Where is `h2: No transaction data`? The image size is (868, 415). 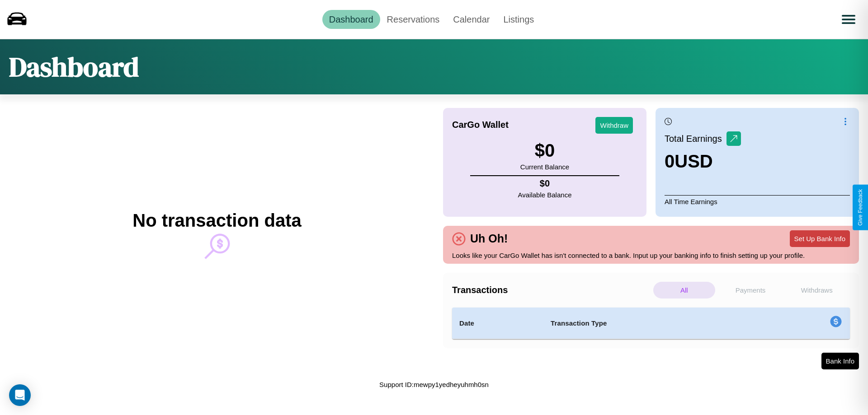
h2: No transaction data is located at coordinates (216, 221).